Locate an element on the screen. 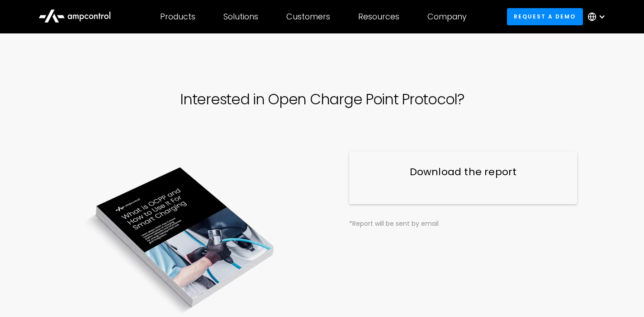  a: Request a demo is located at coordinates (545, 17).